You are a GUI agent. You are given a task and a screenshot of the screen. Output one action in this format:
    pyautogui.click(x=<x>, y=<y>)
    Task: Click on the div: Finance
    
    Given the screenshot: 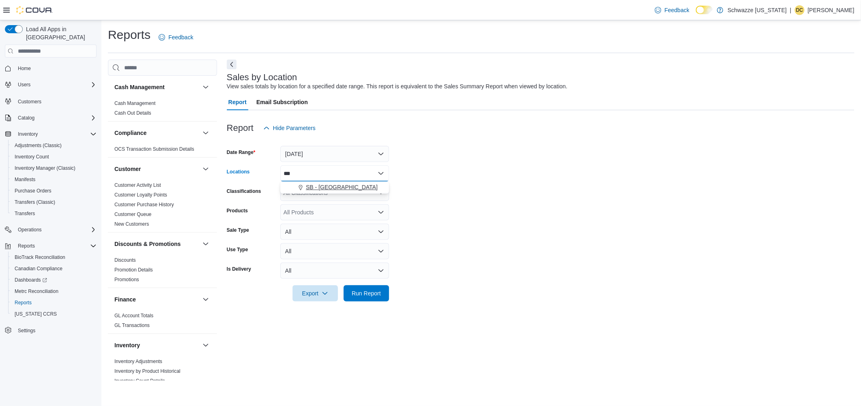 What is the action you would take?
    pyautogui.click(x=162, y=322)
    